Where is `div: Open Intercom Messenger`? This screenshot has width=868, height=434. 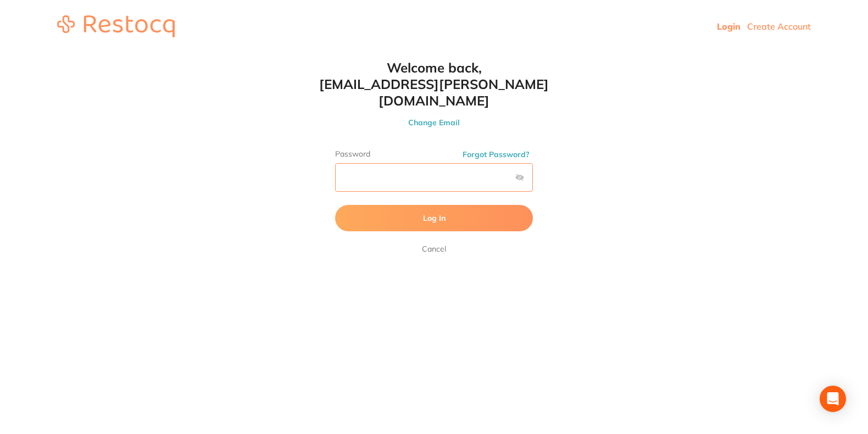 div: Open Intercom Messenger is located at coordinates (832, 398).